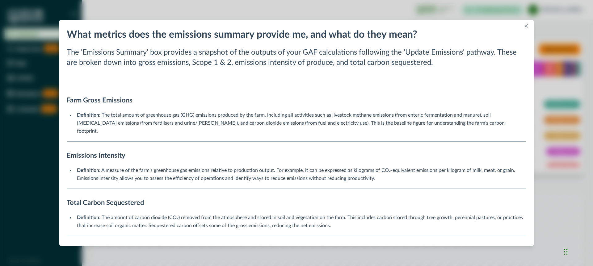 The image size is (593, 266). Describe the element at coordinates (578, 252) in the screenshot. I see `div: Chat Widget` at that location.